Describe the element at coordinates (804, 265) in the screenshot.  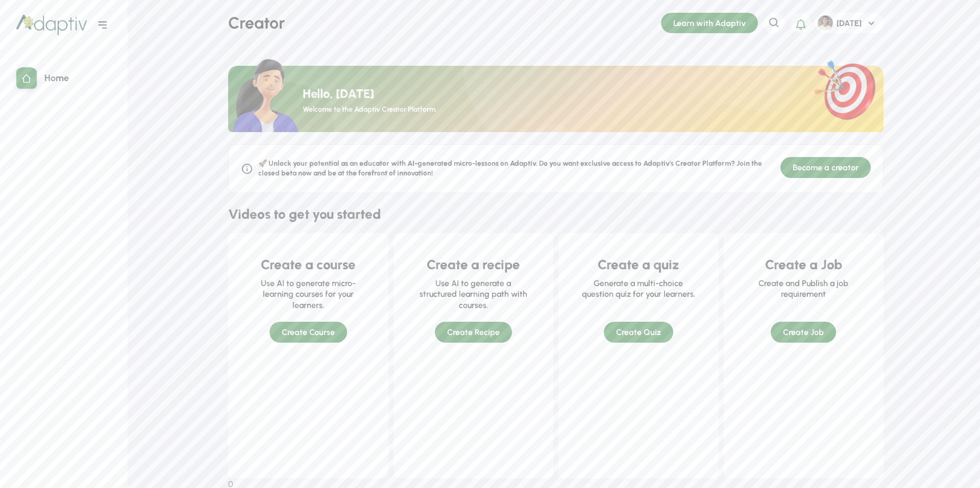
I see `div: Create a Job` at that location.